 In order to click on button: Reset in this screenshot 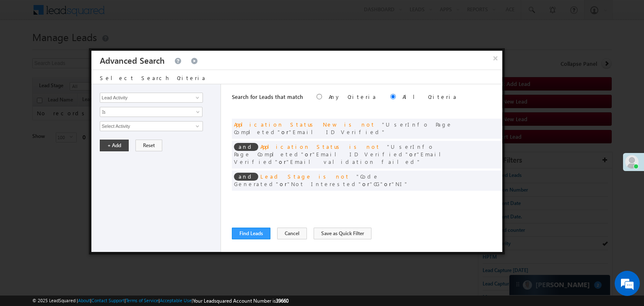, I will do `click(149, 146)`.